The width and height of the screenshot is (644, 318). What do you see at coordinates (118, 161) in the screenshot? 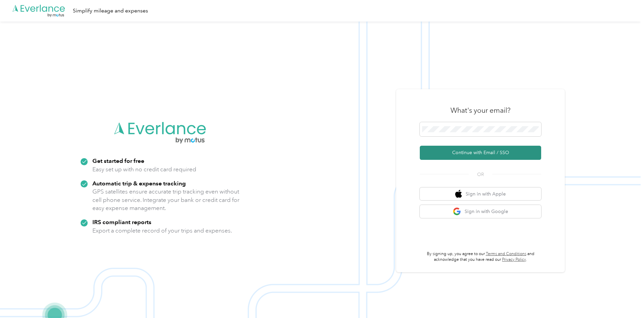
I see `strong: Get started for free` at bounding box center [118, 161].